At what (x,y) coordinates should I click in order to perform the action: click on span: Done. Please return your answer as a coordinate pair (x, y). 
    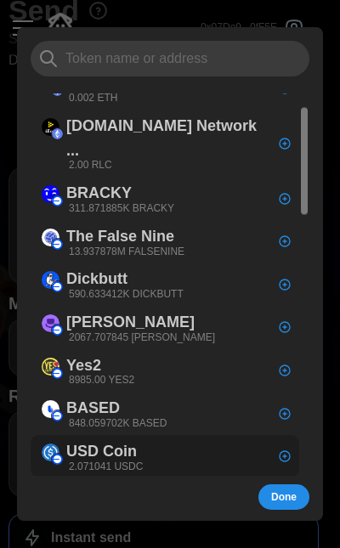
    Looking at the image, I should click on (284, 497).